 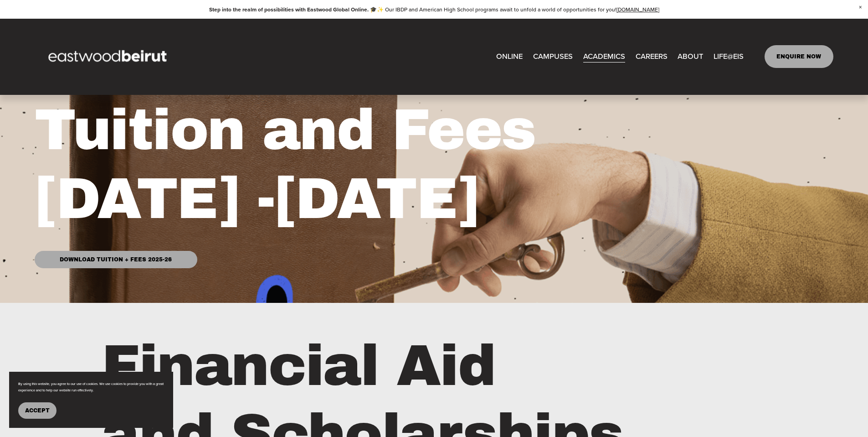 What do you see at coordinates (690, 57) in the screenshot?
I see `span: ABOUT` at bounding box center [690, 57].